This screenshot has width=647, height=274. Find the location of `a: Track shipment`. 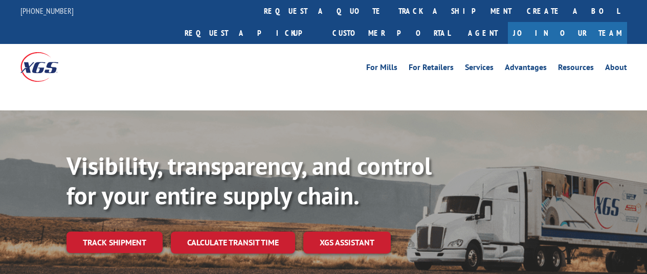

a: Track shipment is located at coordinates (115, 242).